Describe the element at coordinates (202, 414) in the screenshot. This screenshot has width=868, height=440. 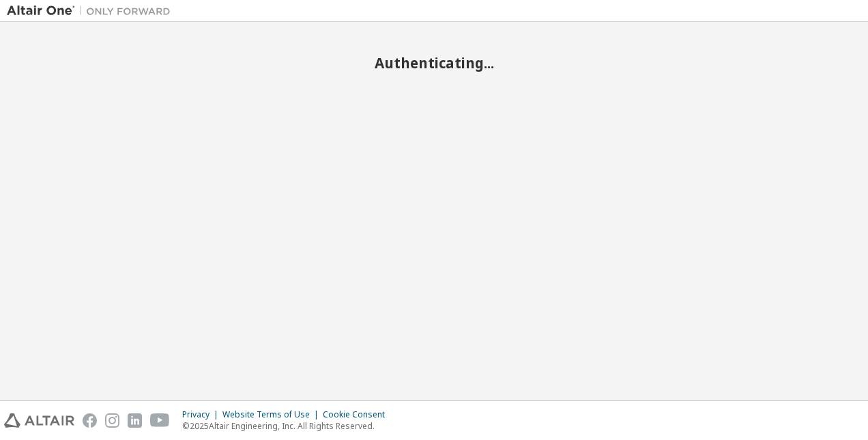
I see `div: Privacy` at that location.